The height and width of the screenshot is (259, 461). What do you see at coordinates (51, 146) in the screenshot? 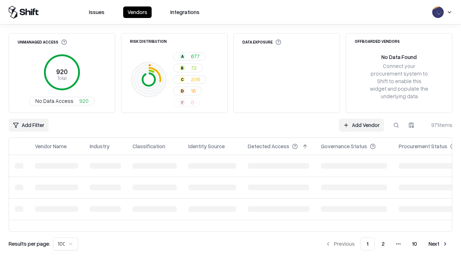
I see `div: Vendor Name` at bounding box center [51, 146].